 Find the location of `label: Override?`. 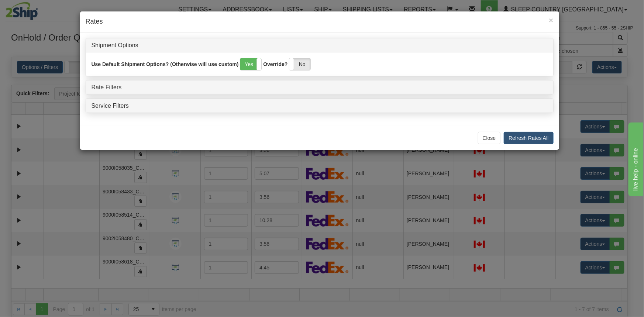

label: Override? is located at coordinates (275, 64).